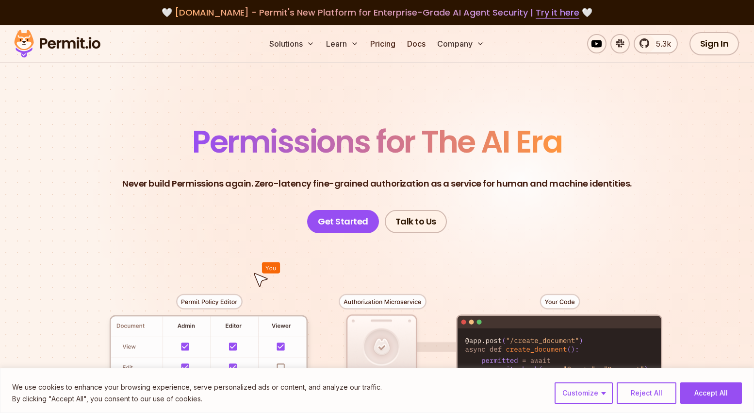 The height and width of the screenshot is (413, 754). What do you see at coordinates (197, 398) in the screenshot?
I see `p: By clicking "Accept All", you consent to our use of cookies.` at bounding box center [197, 398].